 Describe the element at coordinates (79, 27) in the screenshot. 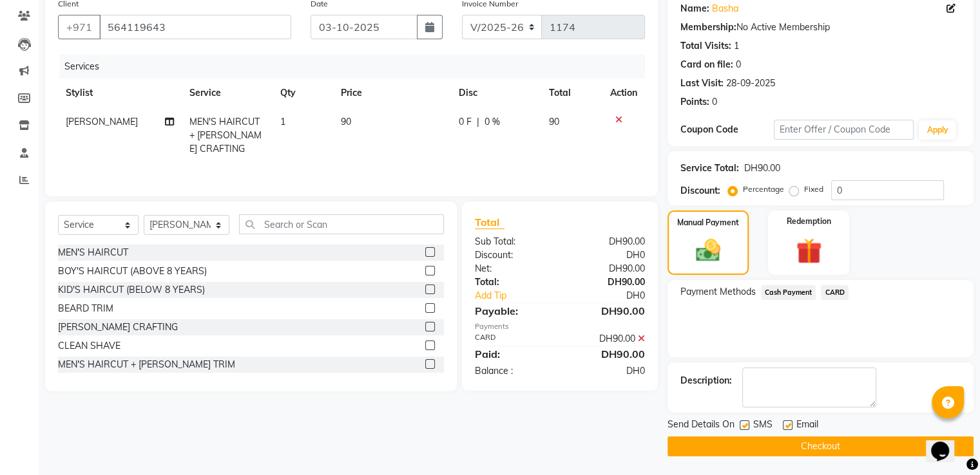

I see `button: +971` at that location.